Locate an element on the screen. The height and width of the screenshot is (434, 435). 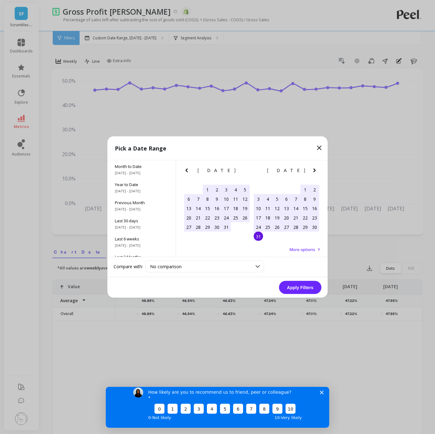
button: 7 is located at coordinates (145, 22).